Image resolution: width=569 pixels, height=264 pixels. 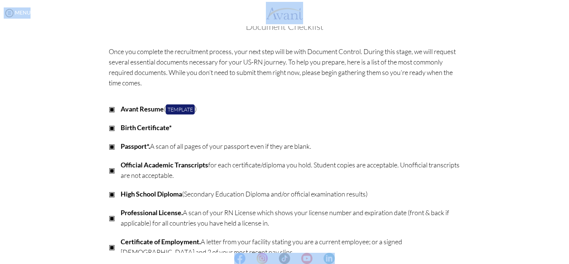 I want to click on p: A scan of your RN License which shows your license number and expiration date (front & back if ap..., so click(x=290, y=217).